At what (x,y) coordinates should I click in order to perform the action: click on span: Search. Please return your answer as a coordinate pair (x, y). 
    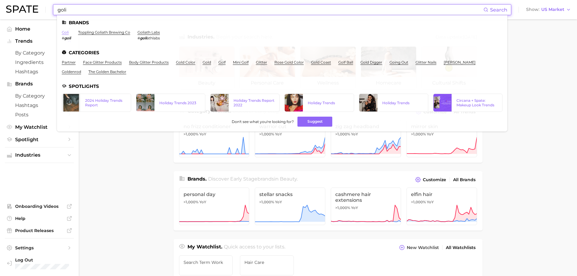
    Looking at the image, I should click on (499, 10).